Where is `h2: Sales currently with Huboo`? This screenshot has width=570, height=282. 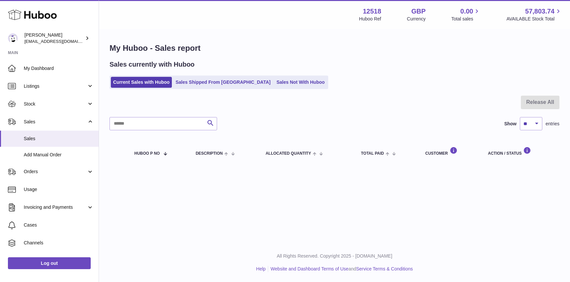
h2: Sales currently with Huboo is located at coordinates (152, 64).